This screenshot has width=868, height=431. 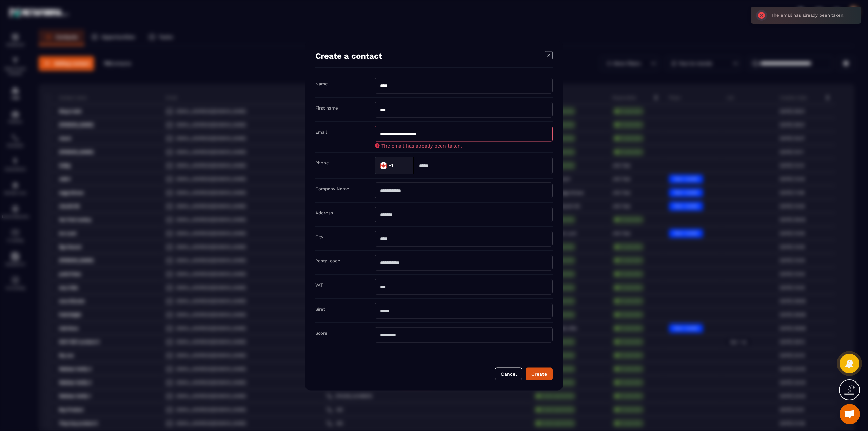 What do you see at coordinates (422, 145) in the screenshot?
I see `span: The email has already been taken.` at bounding box center [422, 145].